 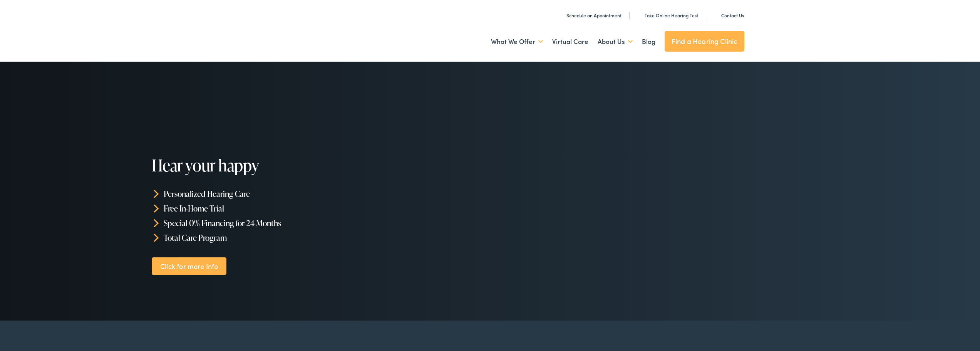 What do you see at coordinates (615, 41) in the screenshot?
I see `a: About Us` at bounding box center [615, 41].